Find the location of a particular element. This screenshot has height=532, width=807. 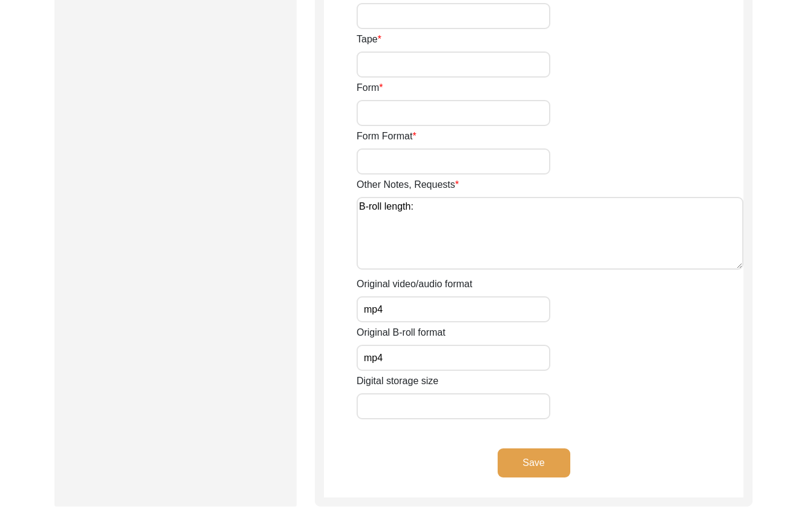

label: Digital storage size is located at coordinates (397, 381).